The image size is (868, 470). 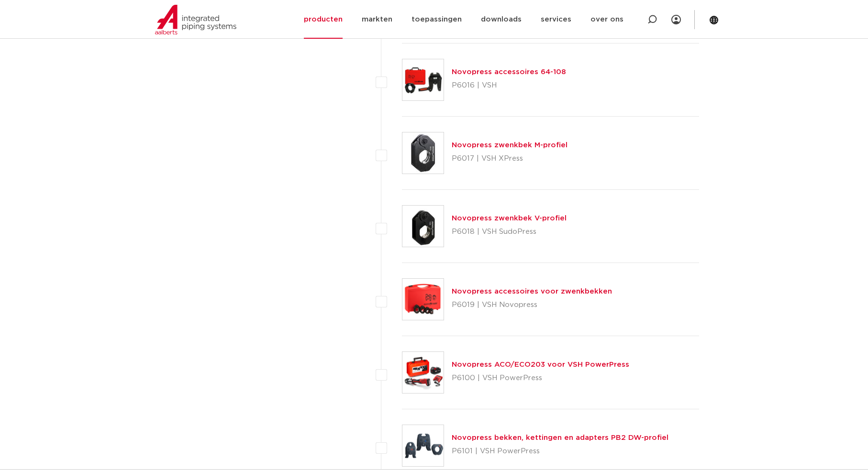 What do you see at coordinates (423, 299) in the screenshot?
I see `img: Thumbnail for Novopress accessoires voor zwenkbekken` at bounding box center [423, 299].